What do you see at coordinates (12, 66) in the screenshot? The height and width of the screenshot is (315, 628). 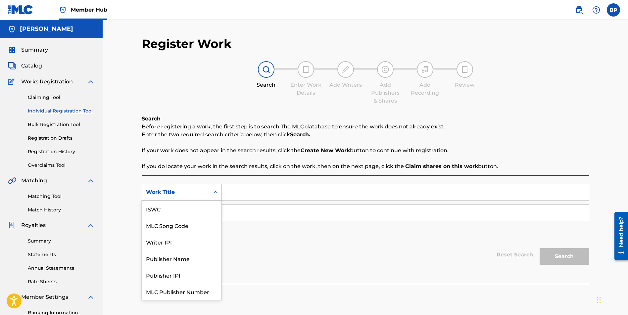 I see `img: Catalog` at bounding box center [12, 66].